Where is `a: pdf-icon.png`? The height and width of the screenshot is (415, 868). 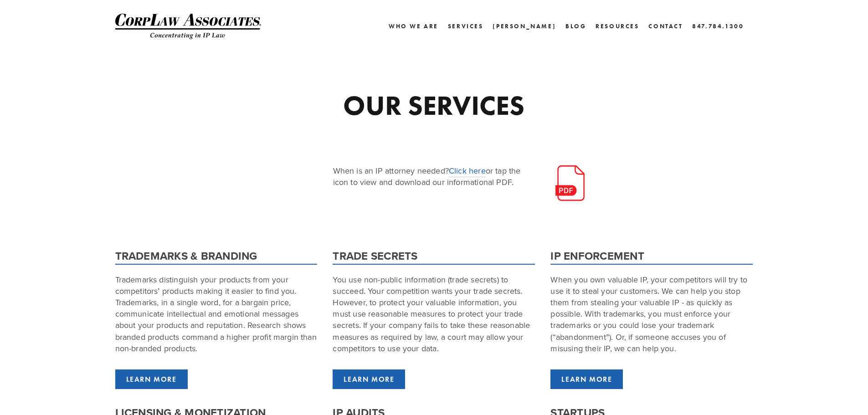
a: pdf-icon.png is located at coordinates (570, 183).